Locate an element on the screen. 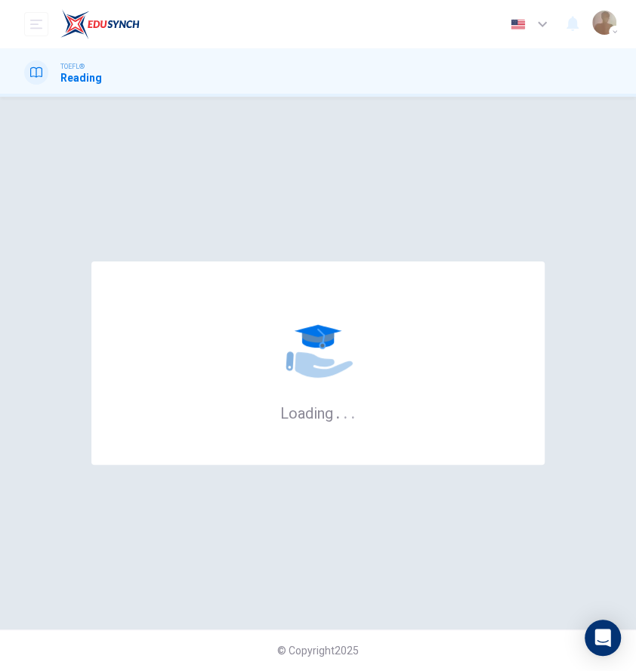 Image resolution: width=636 pixels, height=671 pixels. button: open mobile menu is located at coordinates (36, 24).